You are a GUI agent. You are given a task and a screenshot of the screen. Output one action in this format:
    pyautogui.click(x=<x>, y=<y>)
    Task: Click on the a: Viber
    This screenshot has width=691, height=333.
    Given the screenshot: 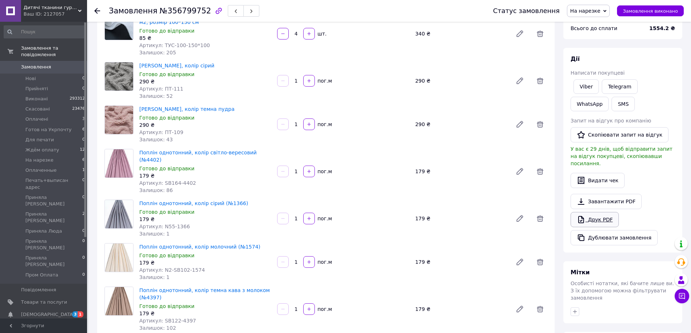 What is the action you would take?
    pyautogui.click(x=586, y=87)
    